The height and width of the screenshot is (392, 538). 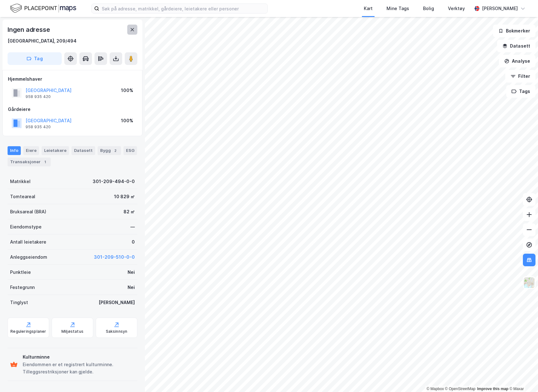 I want to click on div: Transaksjoner, so click(x=29, y=162).